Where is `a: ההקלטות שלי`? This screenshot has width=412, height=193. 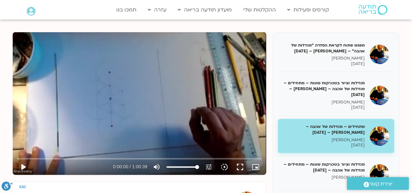
a: ההקלטות שלי is located at coordinates (260, 10).